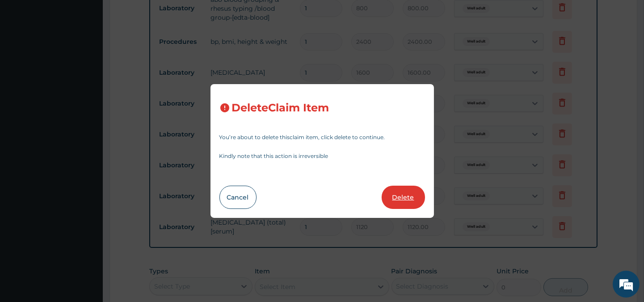 This screenshot has height=302, width=644. What do you see at coordinates (88, 138) in the screenshot?
I see `span: We're online!` at bounding box center [88, 138].